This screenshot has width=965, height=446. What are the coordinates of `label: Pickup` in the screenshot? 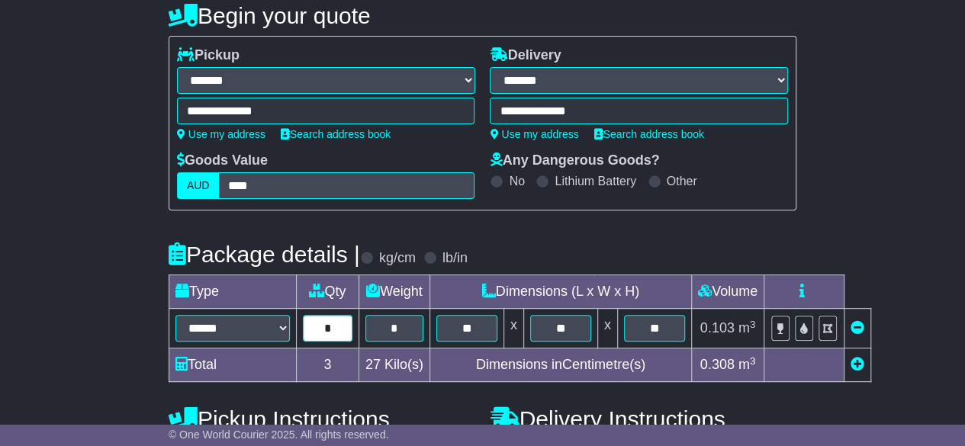 It's located at (208, 56).